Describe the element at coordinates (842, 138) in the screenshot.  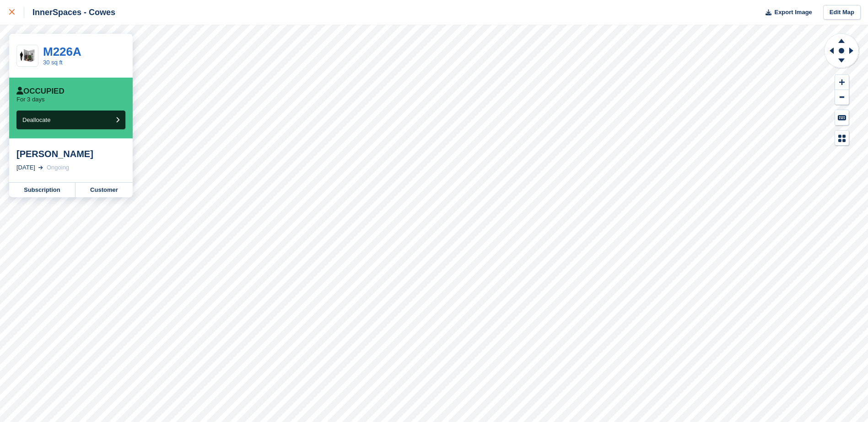
I see `button: Map Legend` at that location.